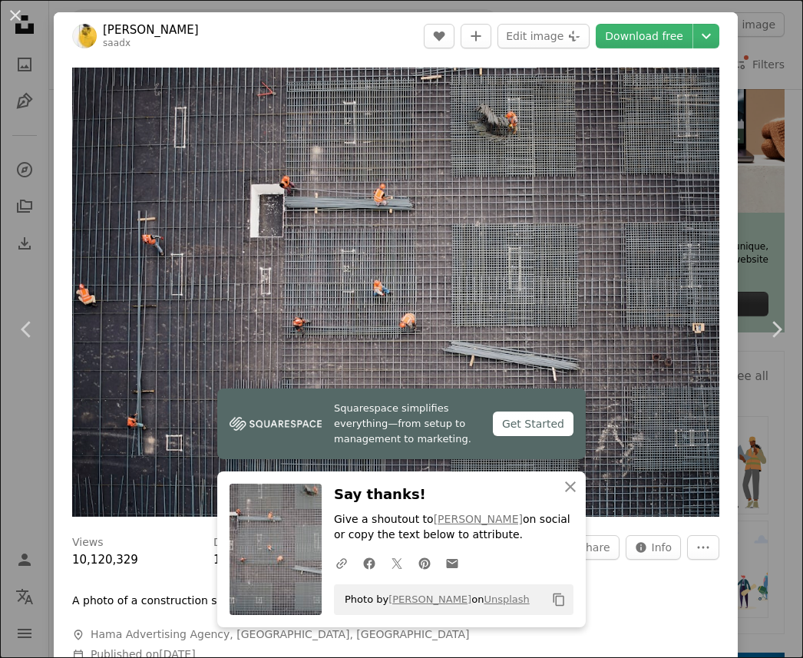 The height and width of the screenshot is (658, 803). I want to click on button: Share this image, so click(586, 547).